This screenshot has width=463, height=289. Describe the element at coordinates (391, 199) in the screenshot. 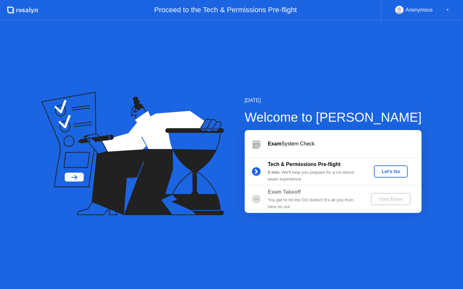

I see `button: Start Exam` at that location.